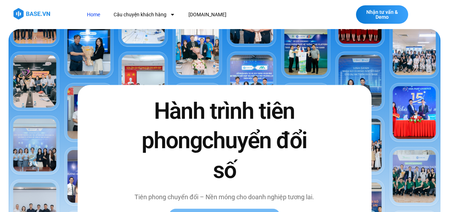  I want to click on a: Home, so click(93, 15).